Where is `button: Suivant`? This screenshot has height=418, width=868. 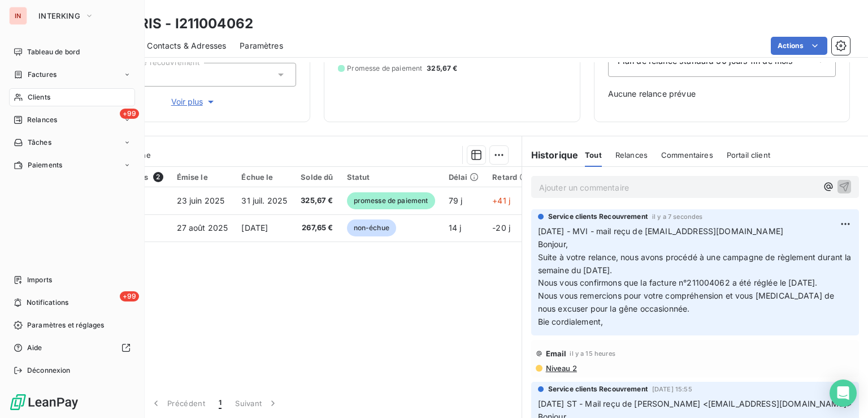
button: Suivant is located at coordinates (256, 403).